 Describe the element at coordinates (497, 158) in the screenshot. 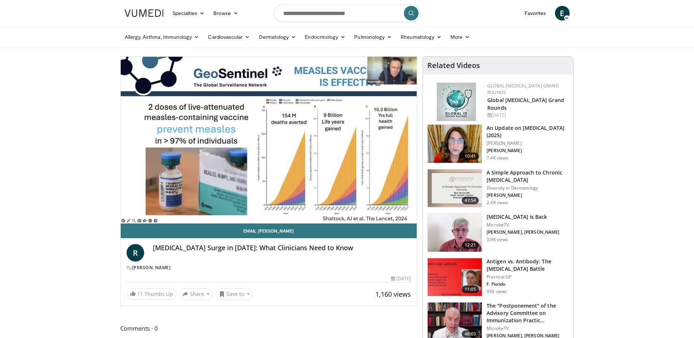

I see `p: 7.4K views` at that location.